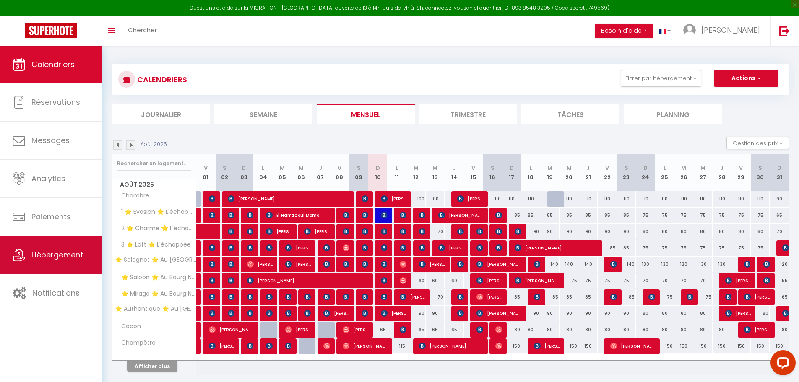 This screenshot has height=382, width=799. Describe the element at coordinates (779, 172) in the screenshot. I see `th: 31` at that location.